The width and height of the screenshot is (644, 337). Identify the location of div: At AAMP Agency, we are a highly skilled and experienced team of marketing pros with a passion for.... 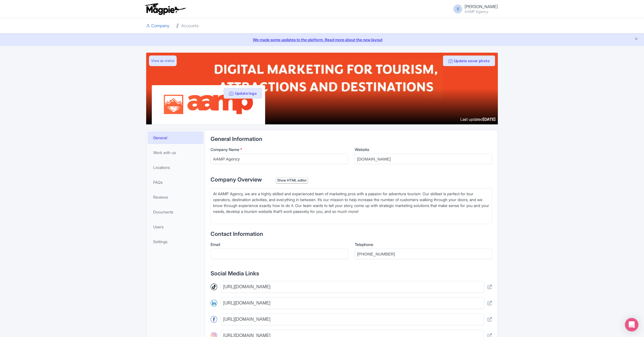
(351, 205).